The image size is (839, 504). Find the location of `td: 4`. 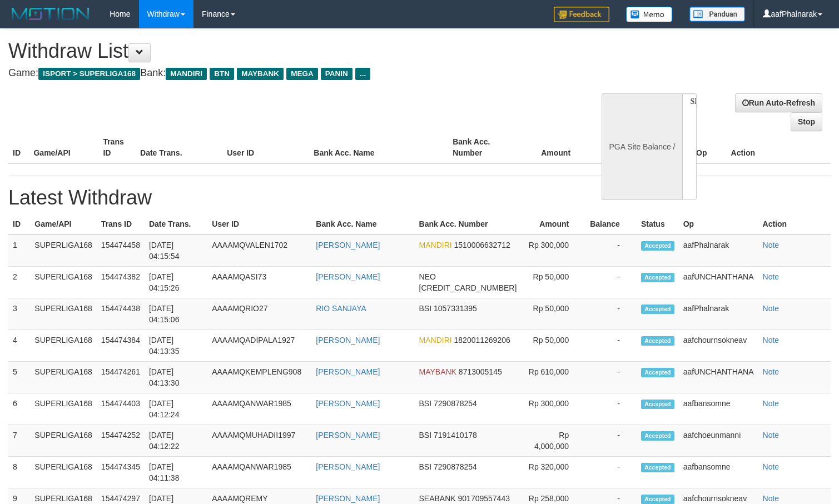

td: 4 is located at coordinates (19, 346).